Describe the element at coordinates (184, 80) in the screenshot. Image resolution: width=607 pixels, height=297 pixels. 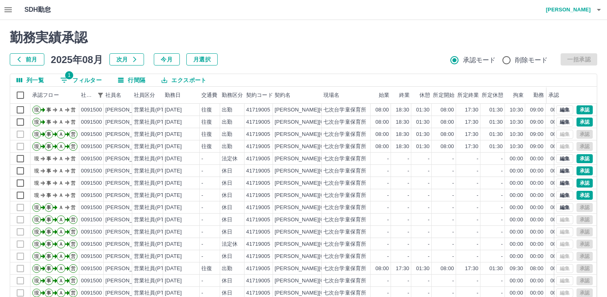
I see `button: エクスポート` at that location.